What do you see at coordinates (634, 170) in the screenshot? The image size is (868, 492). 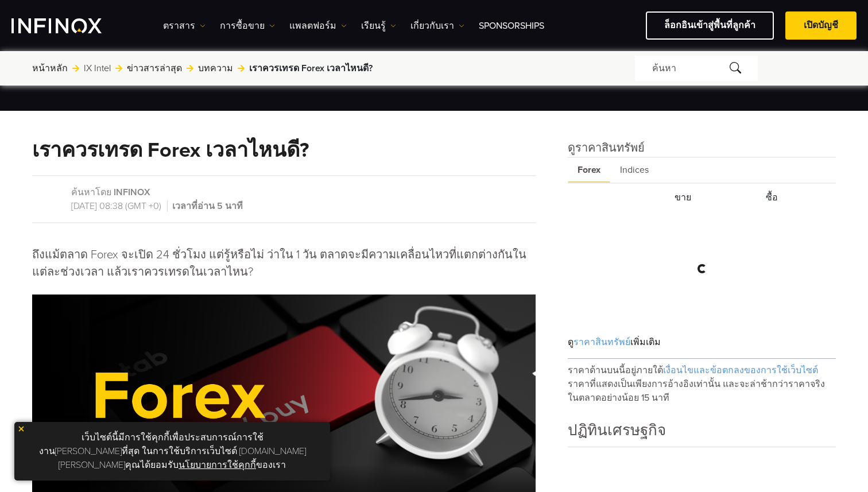 I see `span: Indices` at bounding box center [634, 170].